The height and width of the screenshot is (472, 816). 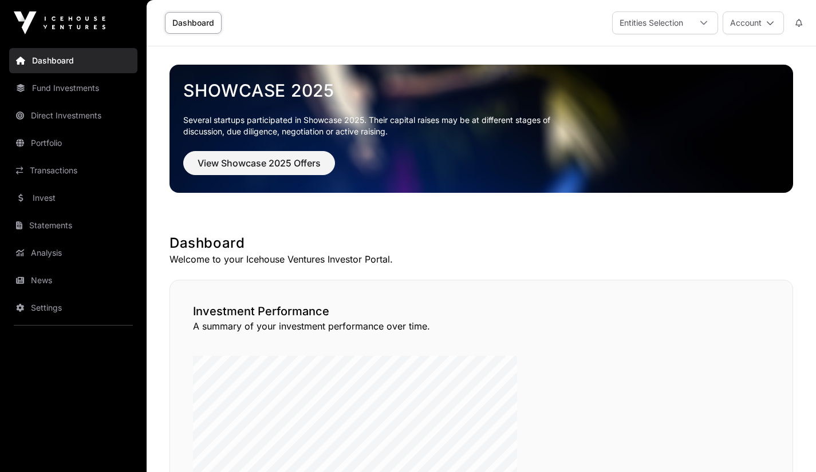 What do you see at coordinates (73, 198) in the screenshot?
I see `a: Invest` at bounding box center [73, 198].